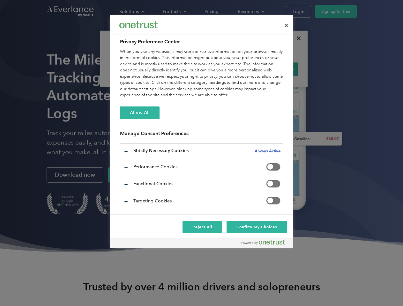 Image resolution: width=403 pixels, height=306 pixels. What do you see at coordinates (266, 244) in the screenshot?
I see `a: Powered by OneTrust Opens in a new Tab` at bounding box center [266, 244].